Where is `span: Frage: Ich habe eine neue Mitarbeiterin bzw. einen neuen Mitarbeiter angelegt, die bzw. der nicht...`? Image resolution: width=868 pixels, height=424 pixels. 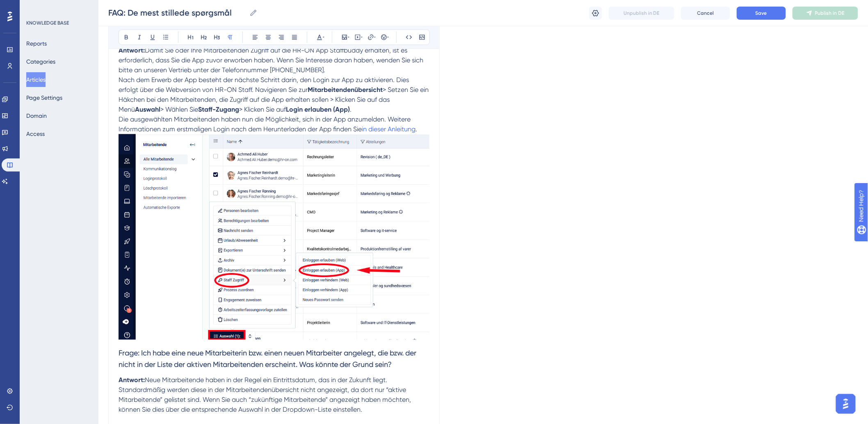
span: Frage: Ich habe eine neue Mitarbeiterin bzw. einen neuen Mitarbeiter angelegt, die bzw. der nicht... is located at coordinates (268, 359).